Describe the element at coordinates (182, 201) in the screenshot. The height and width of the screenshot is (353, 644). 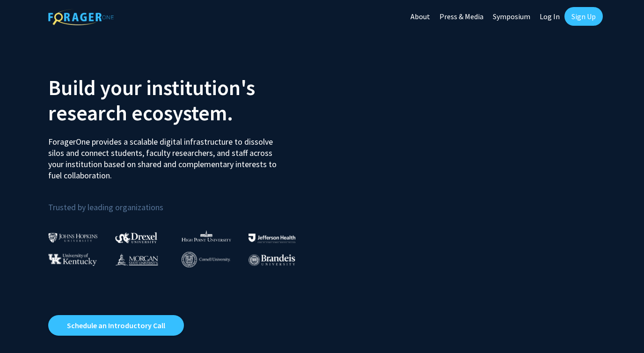
I see `p: Trusted by leading organizations` at that location.